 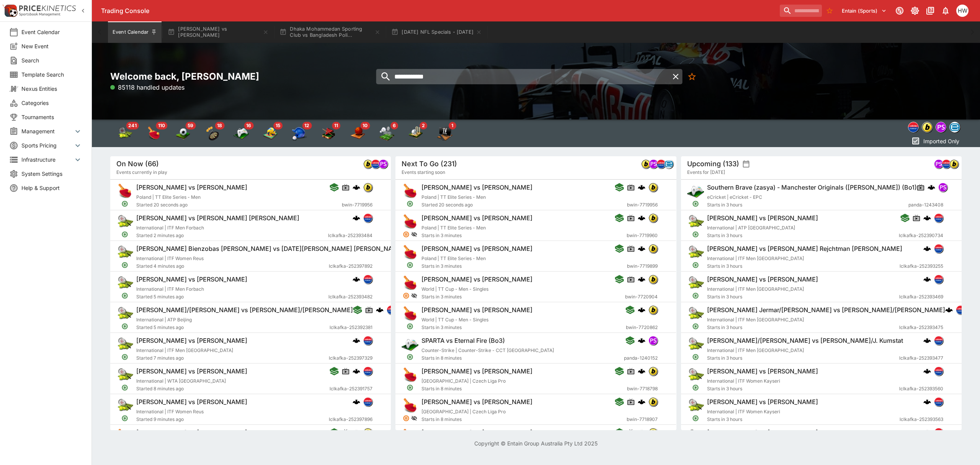 What do you see at coordinates (452, 126) in the screenshot?
I see `span: 1` at bounding box center [452, 126].